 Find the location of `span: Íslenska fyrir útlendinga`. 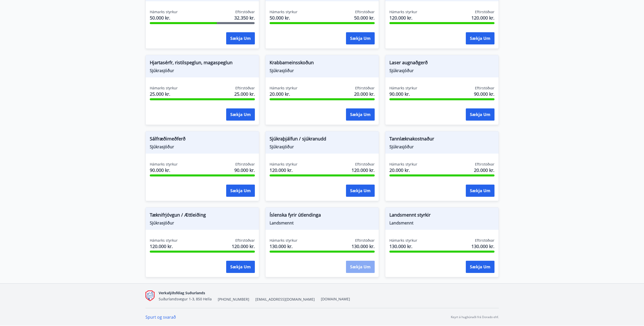

span: Íslenska fyrir útlendinga is located at coordinates (322, 216).